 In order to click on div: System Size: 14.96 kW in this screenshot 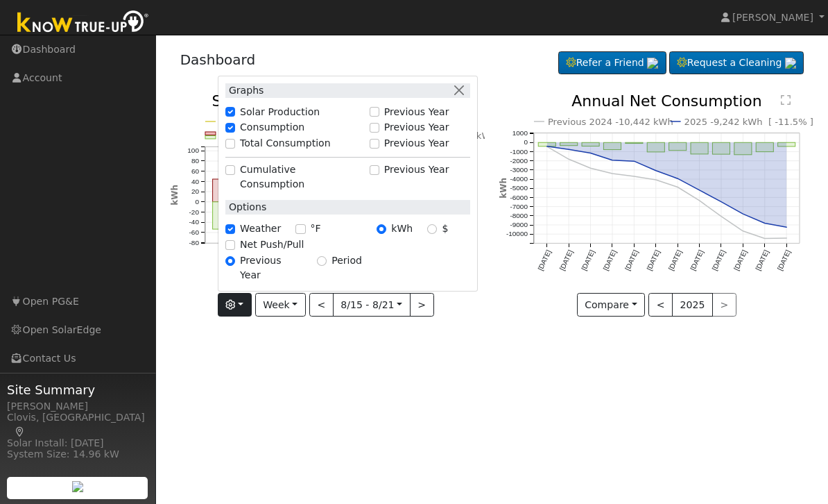, I will do `click(78, 454)`.